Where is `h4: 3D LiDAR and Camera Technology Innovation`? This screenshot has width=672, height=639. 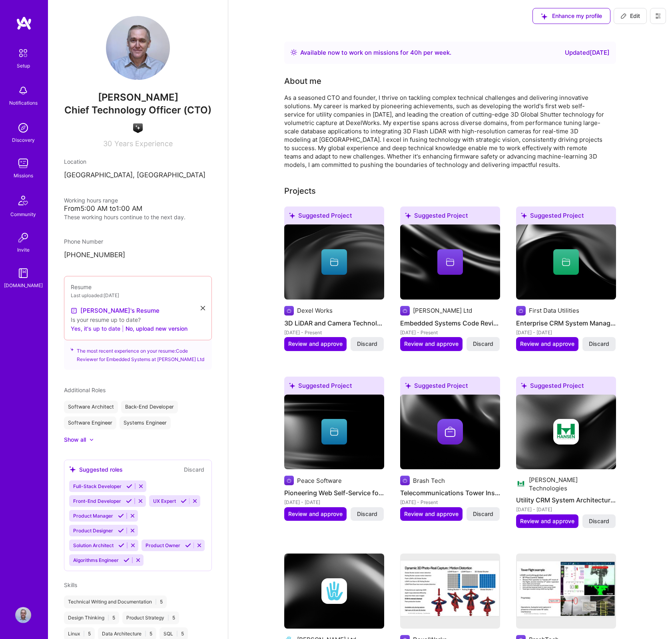
h4: 3D LiDAR and Camera Technology Innovation is located at coordinates (334, 323).